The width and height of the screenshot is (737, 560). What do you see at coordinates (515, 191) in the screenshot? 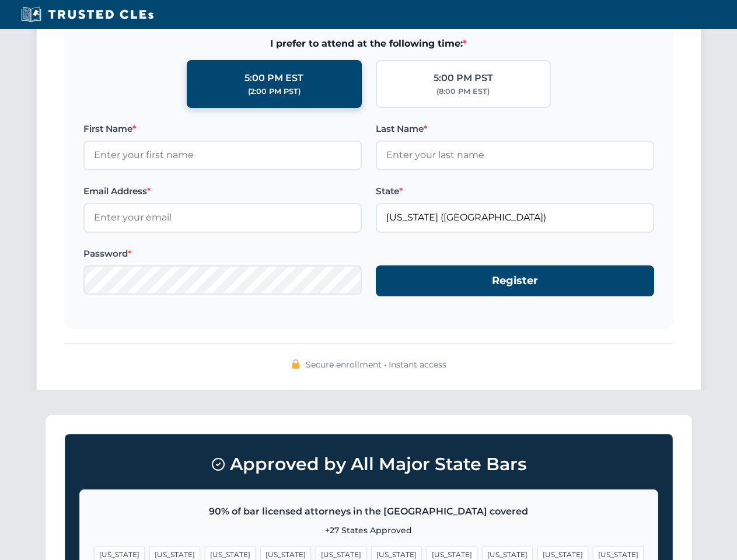
I see `label: State` at bounding box center [515, 191].